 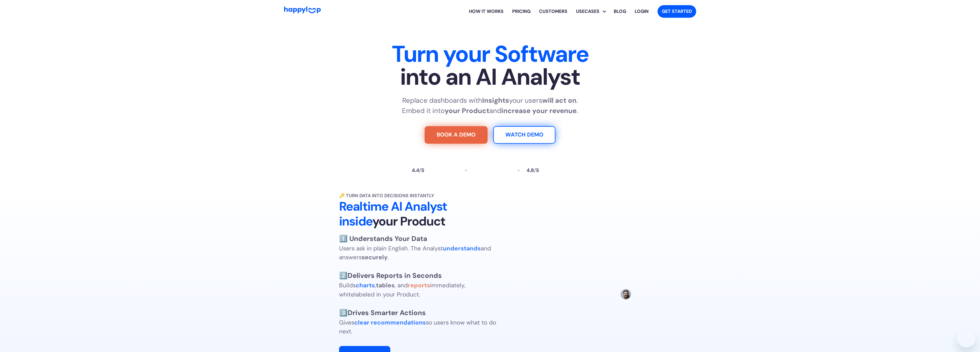 I want to click on h2: Realtime AI Analyst inside, so click(x=419, y=214).